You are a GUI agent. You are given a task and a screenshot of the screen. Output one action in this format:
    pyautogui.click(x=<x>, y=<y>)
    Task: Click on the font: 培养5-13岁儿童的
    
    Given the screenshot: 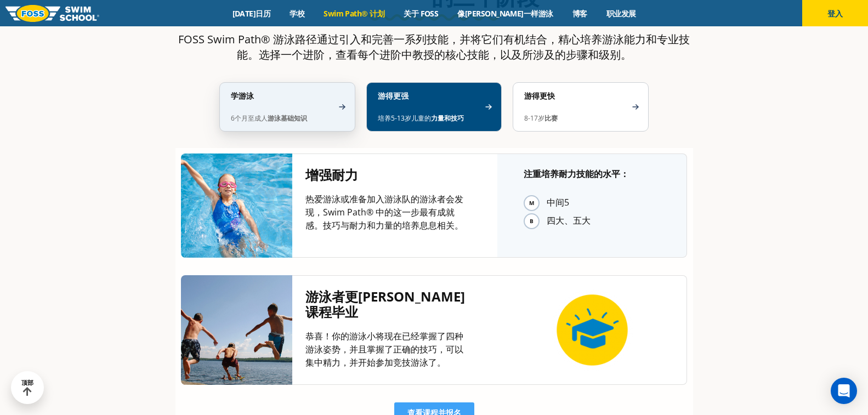 What is the action you would take?
    pyautogui.click(x=405, y=118)
    